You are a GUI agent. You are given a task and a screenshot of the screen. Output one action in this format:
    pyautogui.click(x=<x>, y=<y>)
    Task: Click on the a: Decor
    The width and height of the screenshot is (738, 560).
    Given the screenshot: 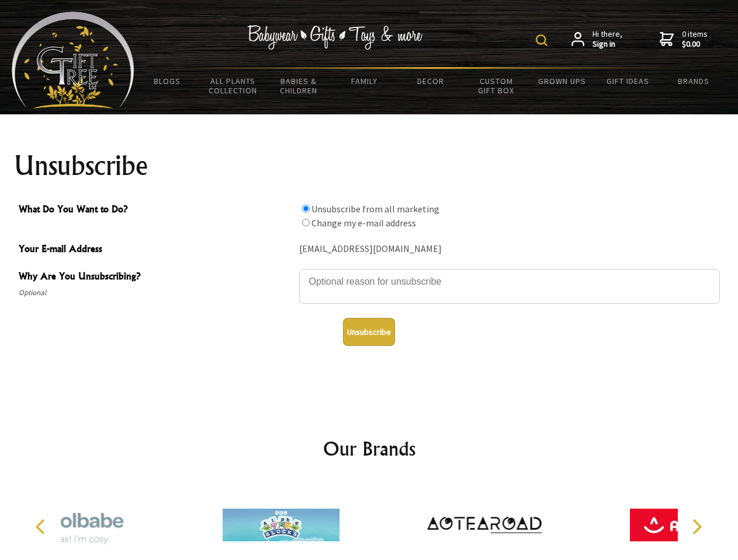 What is the action you would take?
    pyautogui.click(x=430, y=82)
    